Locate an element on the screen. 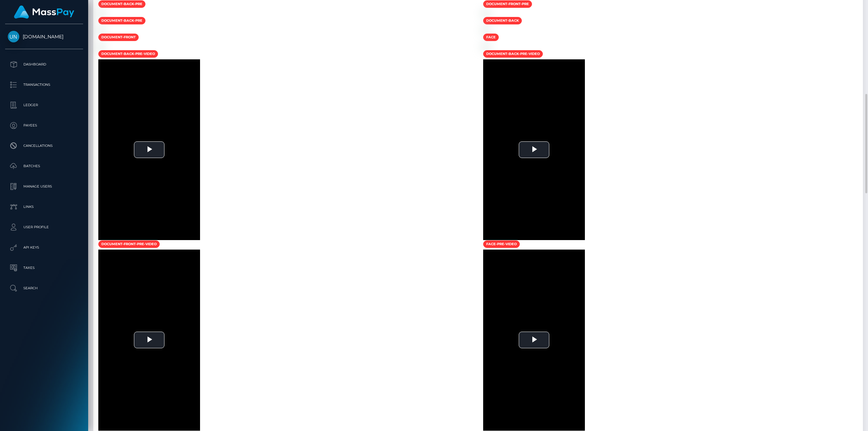 The height and width of the screenshot is (431, 868). a: User Profile is located at coordinates (44, 227).